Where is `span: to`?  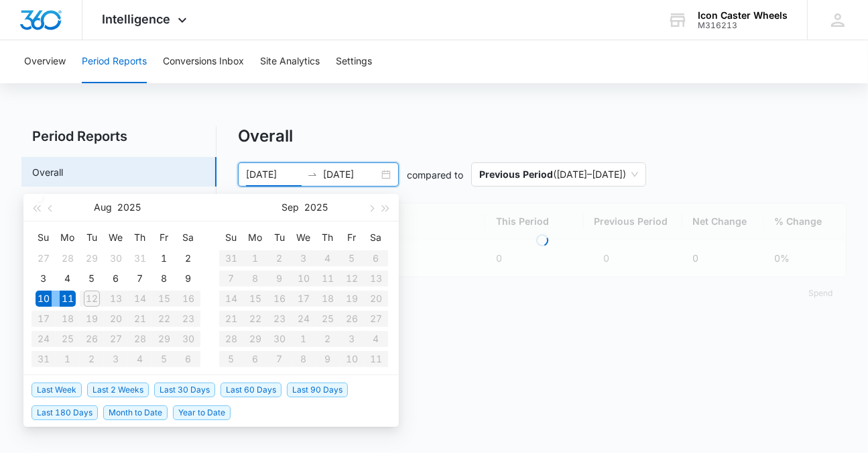
span: to is located at coordinates (312, 174).